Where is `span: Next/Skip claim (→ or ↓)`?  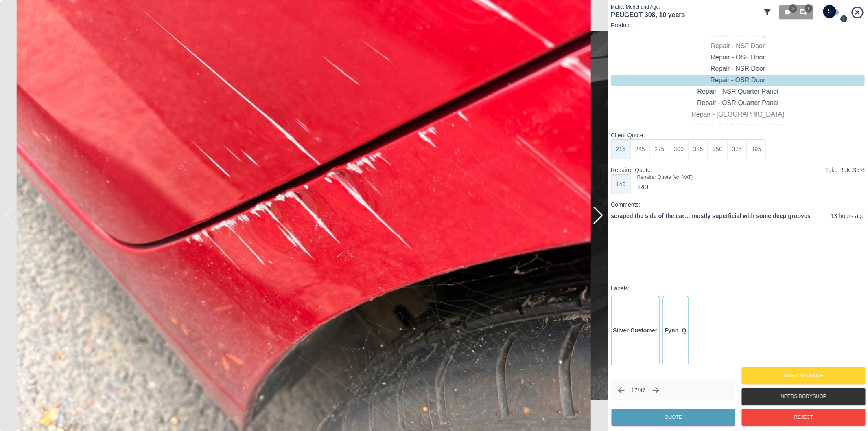 span: Next/Skip claim (→ or ↓) is located at coordinates (656, 390).